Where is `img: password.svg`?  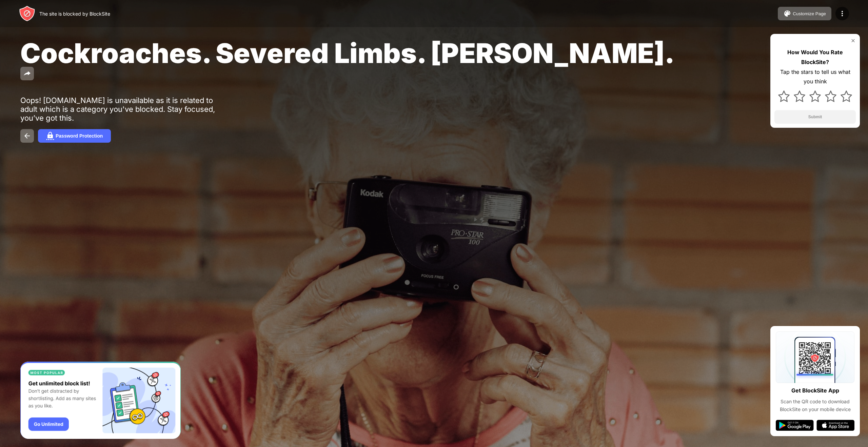
img: password.svg is located at coordinates (50, 136).